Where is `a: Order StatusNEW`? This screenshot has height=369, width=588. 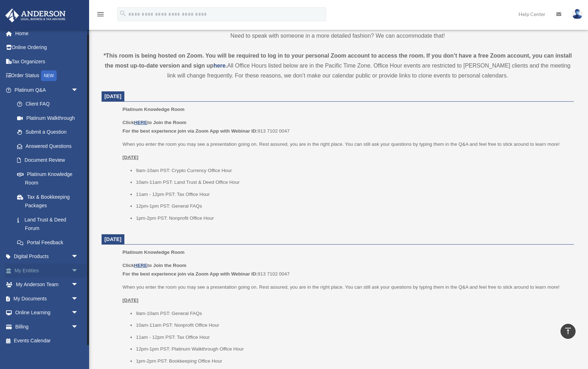
a: Order StatusNEW is located at coordinates (47, 76).